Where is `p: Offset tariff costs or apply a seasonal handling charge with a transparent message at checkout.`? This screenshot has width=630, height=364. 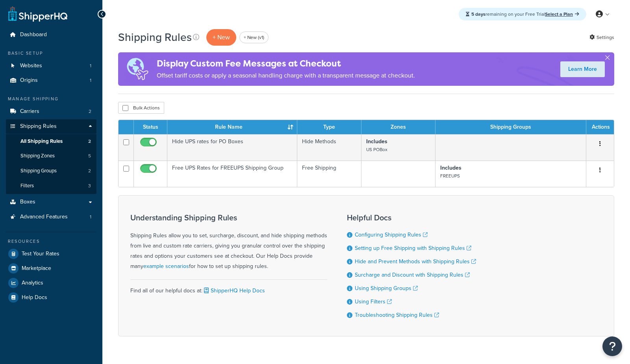 p: Offset tariff costs or apply a seasonal handling charge with a transparent message at checkout. is located at coordinates (286, 76).